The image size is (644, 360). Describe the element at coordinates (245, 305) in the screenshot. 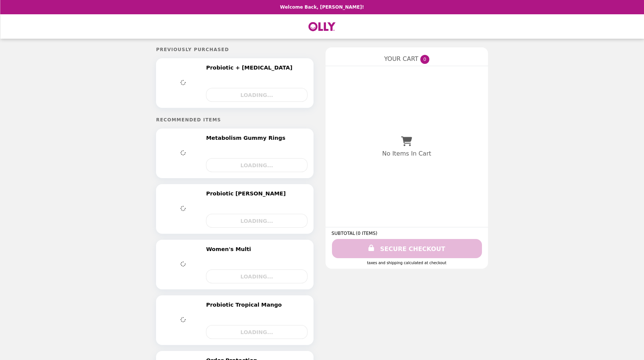

I see `h2: Probiotic Tropical Mango` at that location.